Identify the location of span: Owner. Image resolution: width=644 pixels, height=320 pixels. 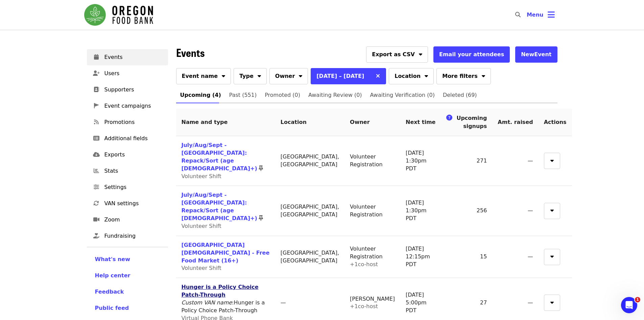
(285, 76).